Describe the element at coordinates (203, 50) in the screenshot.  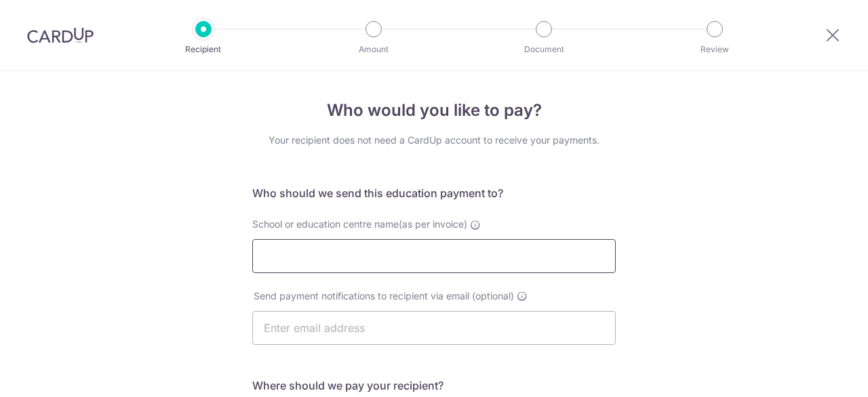
I see `p: Recipient` at that location.